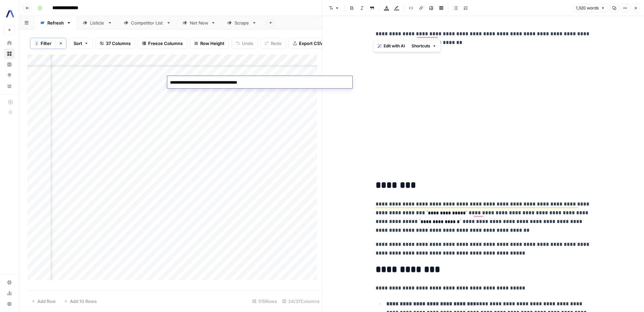 The height and width of the screenshot is (312, 644). I want to click on a: Net New, so click(199, 23).